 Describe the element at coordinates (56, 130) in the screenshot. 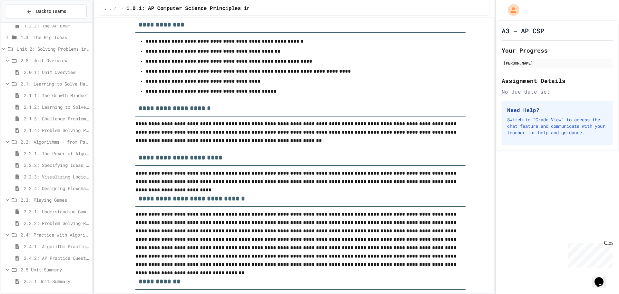

I see `span: 2.1.4: Problem Solving Practice` at that location.